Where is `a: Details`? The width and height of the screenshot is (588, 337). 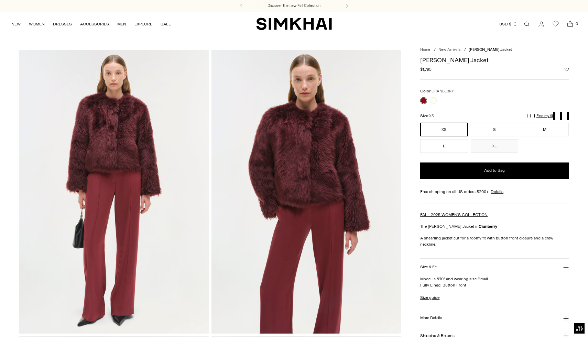 a: Details is located at coordinates (497, 192).